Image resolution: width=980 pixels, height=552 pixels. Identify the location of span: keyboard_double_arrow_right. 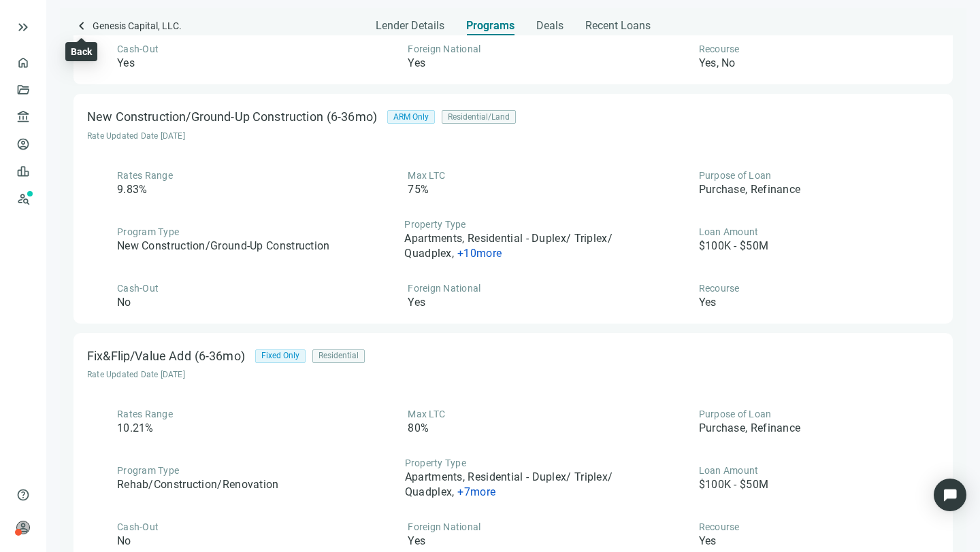
(23, 27).